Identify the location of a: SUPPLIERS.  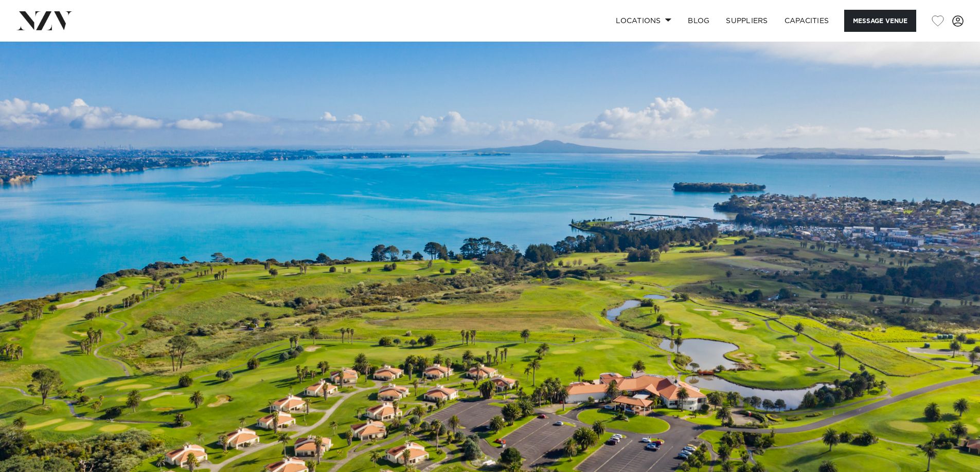
(746, 20).